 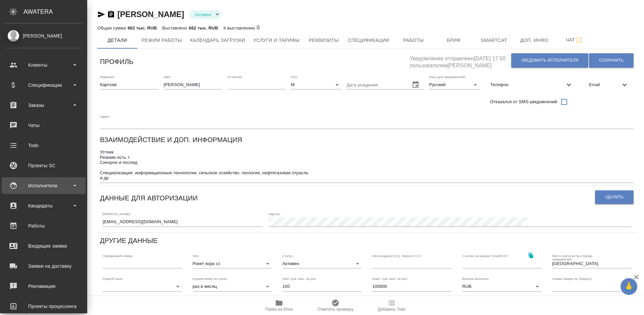 I want to click on div: Рекламации, so click(x=44, y=286).